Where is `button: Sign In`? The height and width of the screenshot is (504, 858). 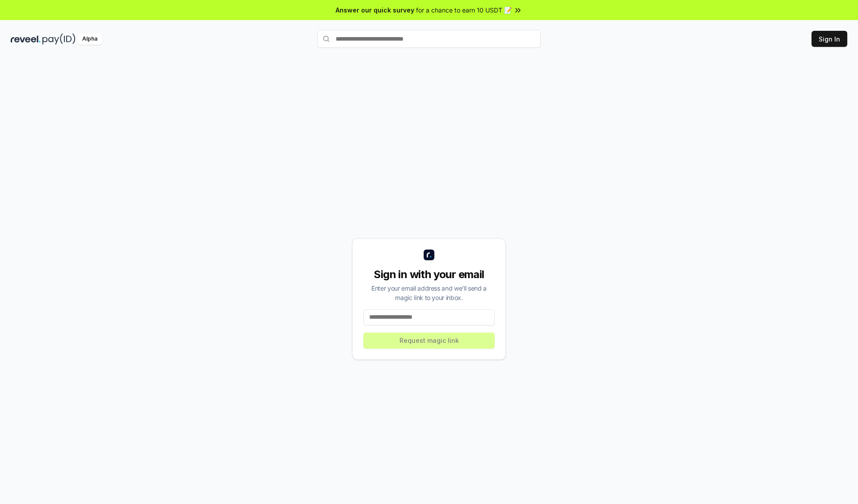 button: Sign In is located at coordinates (829, 39).